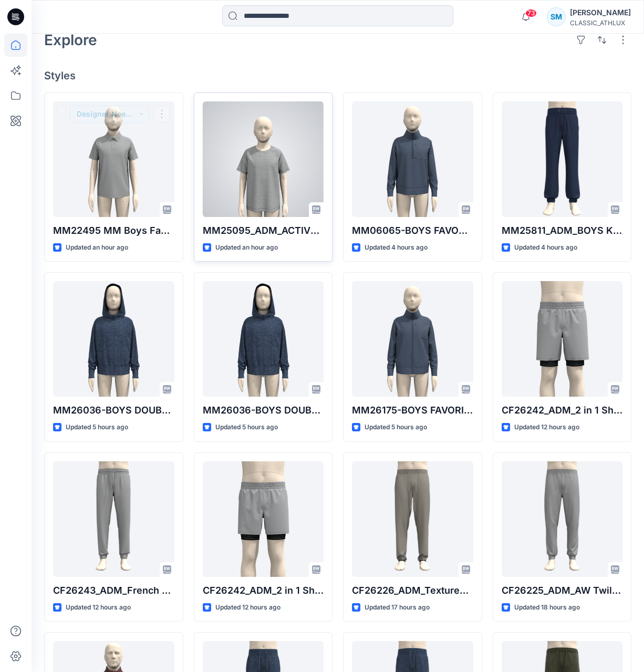 Image resolution: width=644 pixels, height=672 pixels. What do you see at coordinates (263, 518) in the screenshot?
I see `a: CF26242_ADM_2 in 1 Shorts 5IN Inseam` at bounding box center [263, 518].